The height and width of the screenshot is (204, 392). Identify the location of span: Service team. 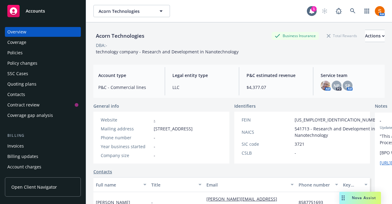
(350, 75).